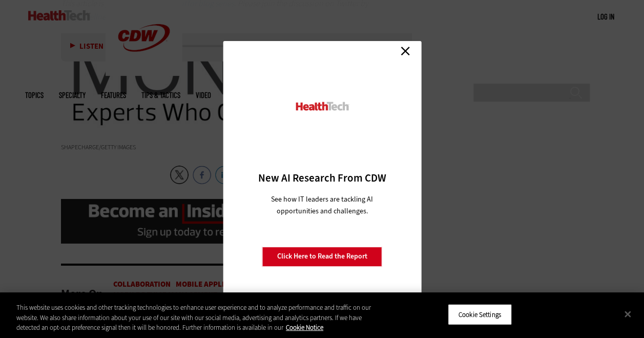 This screenshot has height=338, width=644. Describe the element at coordinates (480, 314) in the screenshot. I see `button: Cookie Settings` at that location.